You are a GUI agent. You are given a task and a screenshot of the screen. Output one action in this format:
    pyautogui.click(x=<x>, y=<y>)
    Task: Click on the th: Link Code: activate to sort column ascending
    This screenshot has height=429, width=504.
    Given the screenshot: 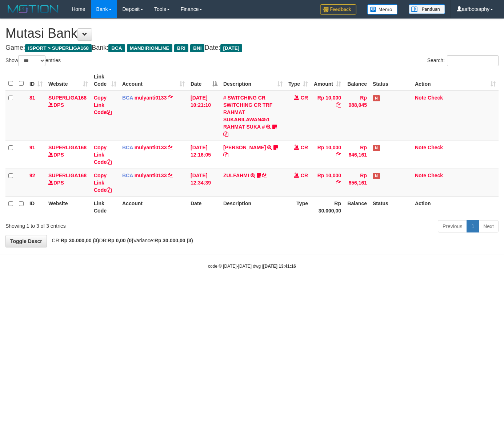 What is the action you would take?
    pyautogui.click(x=105, y=80)
    